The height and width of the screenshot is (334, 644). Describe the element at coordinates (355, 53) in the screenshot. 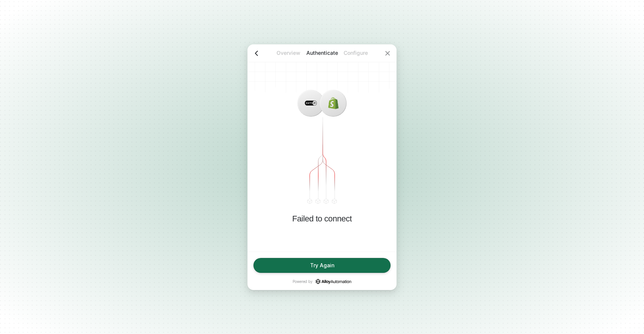

I see `p: Configure` at that location.